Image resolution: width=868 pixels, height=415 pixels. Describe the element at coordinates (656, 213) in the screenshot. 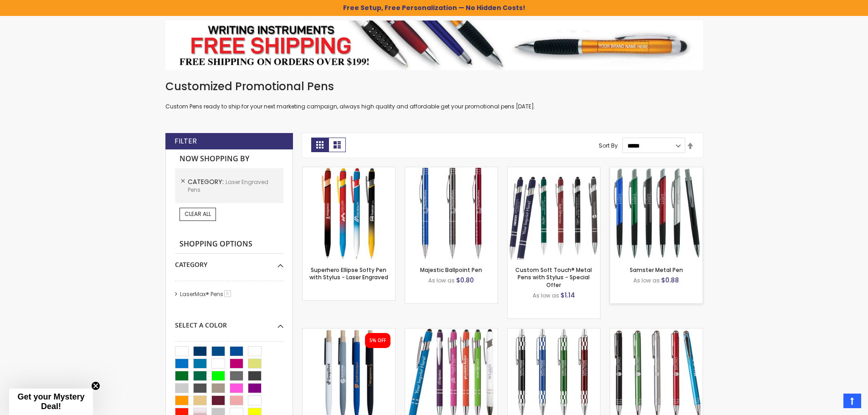

I see `img: Samster Metal Pen` at that location.